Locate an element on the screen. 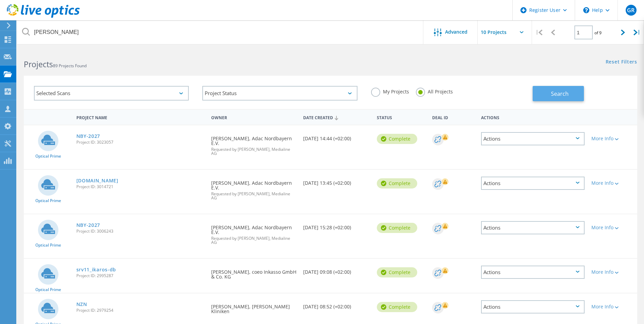 The image size is (644, 324). span: Project ID: 3014721 is located at coordinates (141, 187).